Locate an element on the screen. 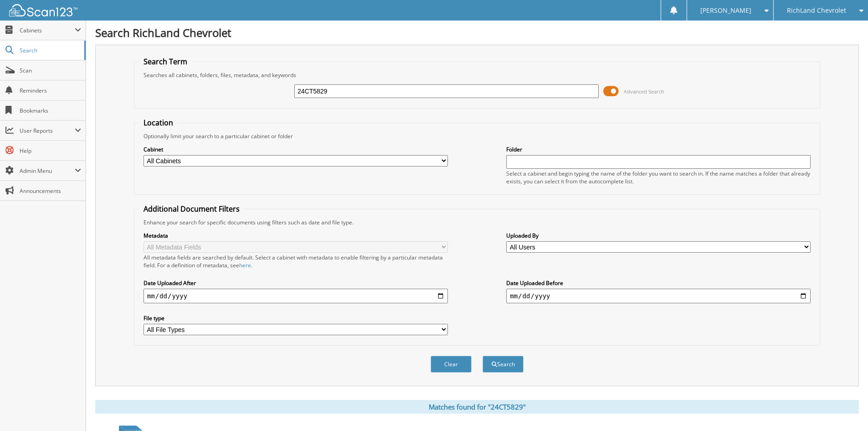 The height and width of the screenshot is (431, 868). label: Date Uploaded After is located at coordinates (296, 283).